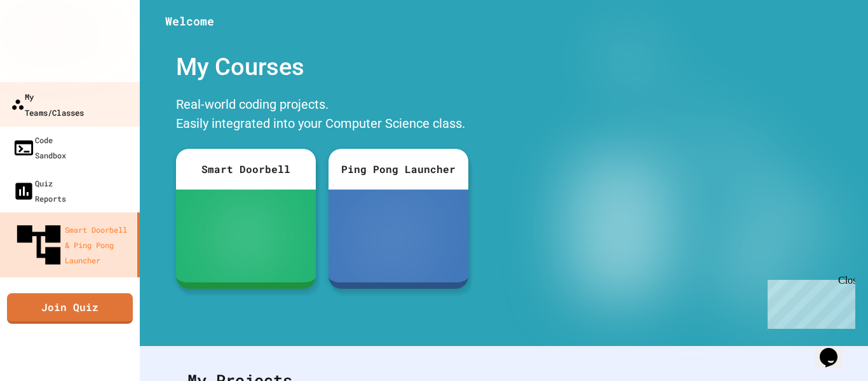  Describe the element at coordinates (246, 169) in the screenshot. I see `div: Smart Doorbell` at that location.